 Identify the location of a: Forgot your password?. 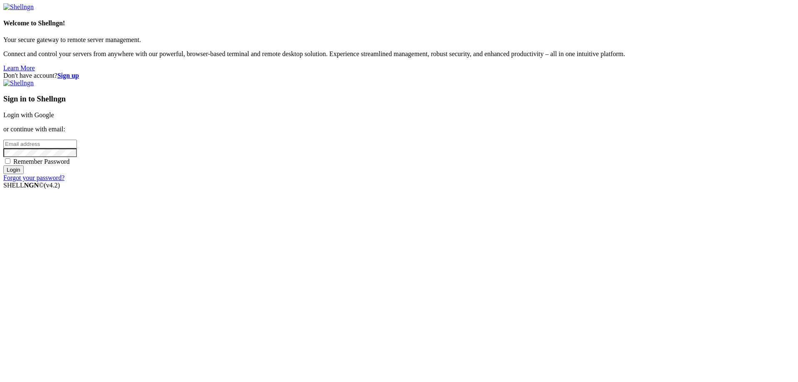
(34, 177).